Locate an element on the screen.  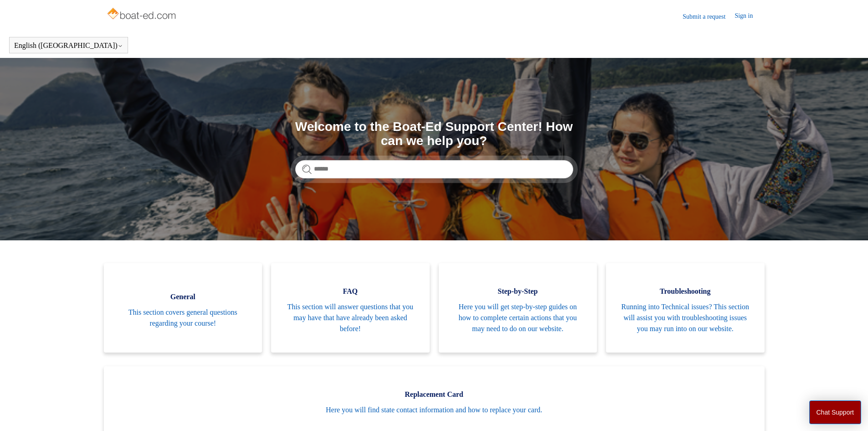
span: Troubleshooting is located at coordinates (686, 292).